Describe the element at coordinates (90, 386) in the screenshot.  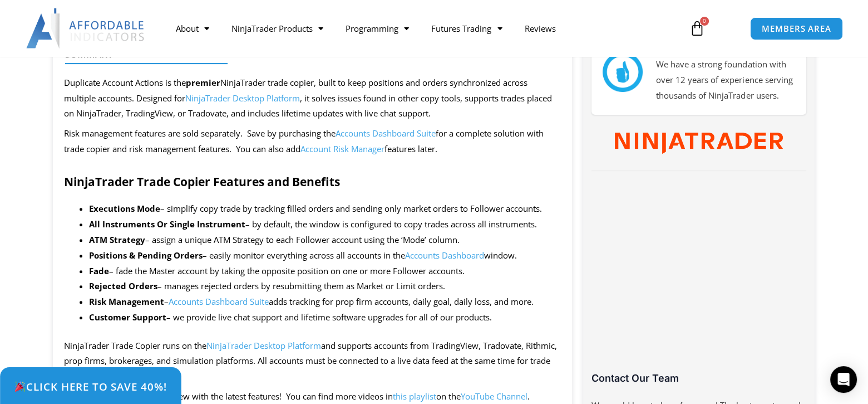
I see `span: Click Here to save 40%!` at that location.